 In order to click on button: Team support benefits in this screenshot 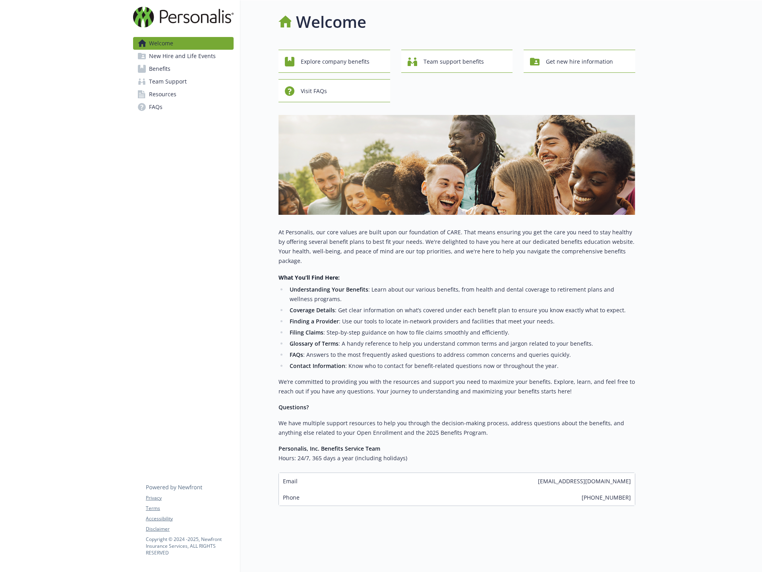, I will do `click(457, 61)`.